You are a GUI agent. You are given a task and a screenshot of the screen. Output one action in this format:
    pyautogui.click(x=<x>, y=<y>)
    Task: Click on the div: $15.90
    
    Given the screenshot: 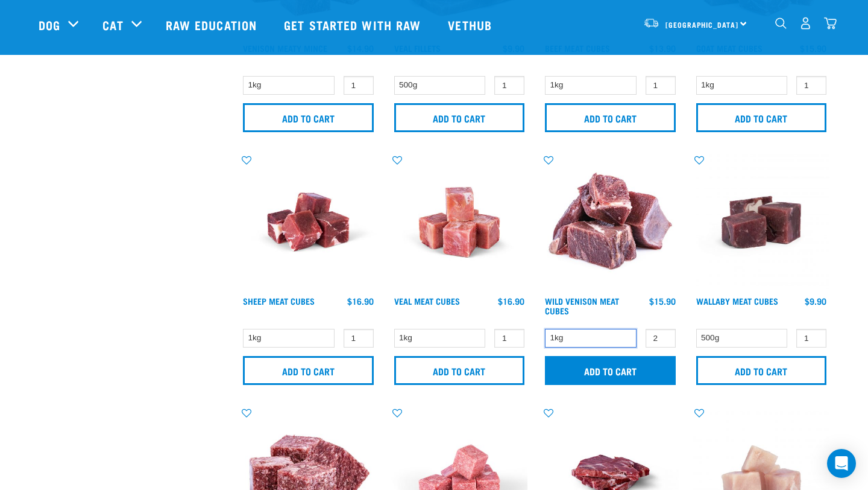 What is the action you would take?
    pyautogui.click(x=663, y=301)
    